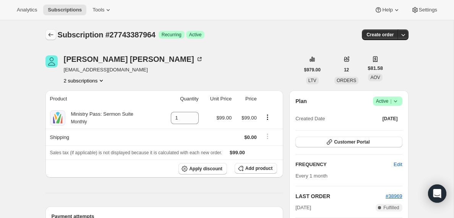  Describe the element at coordinates (246, 99) in the screenshot. I see `th: Price` at that location.